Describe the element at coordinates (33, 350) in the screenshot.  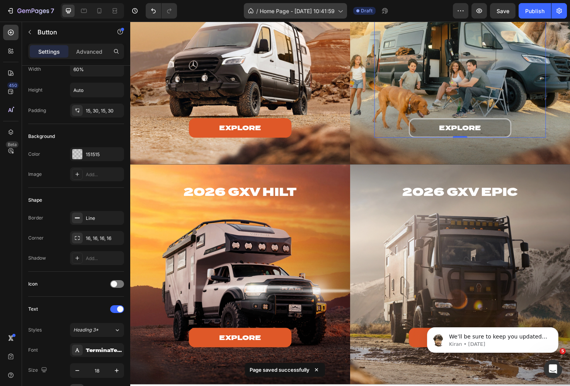
I see `div: Font` at that location.